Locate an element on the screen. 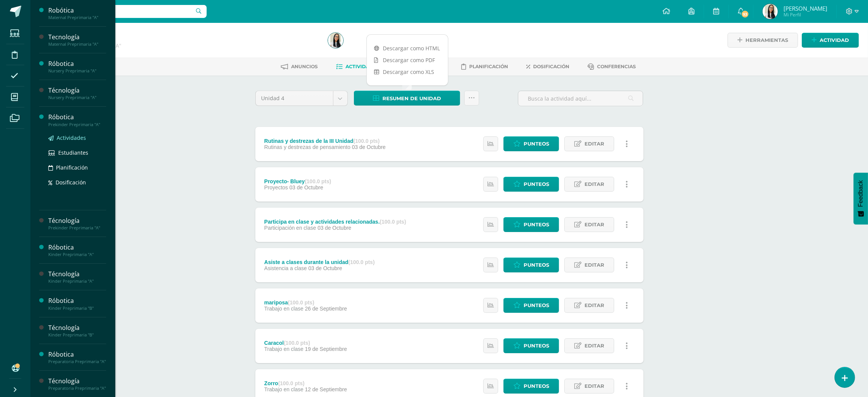 This screenshot has width=868, height=397. a: Descargar como HTML is located at coordinates (407, 48).